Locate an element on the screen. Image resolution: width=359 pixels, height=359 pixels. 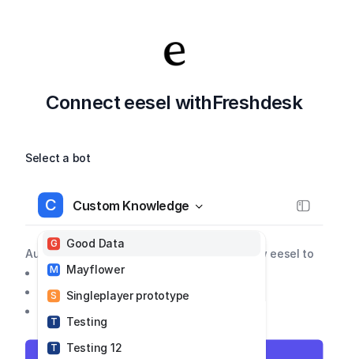
span: C is located at coordinates (51, 205).